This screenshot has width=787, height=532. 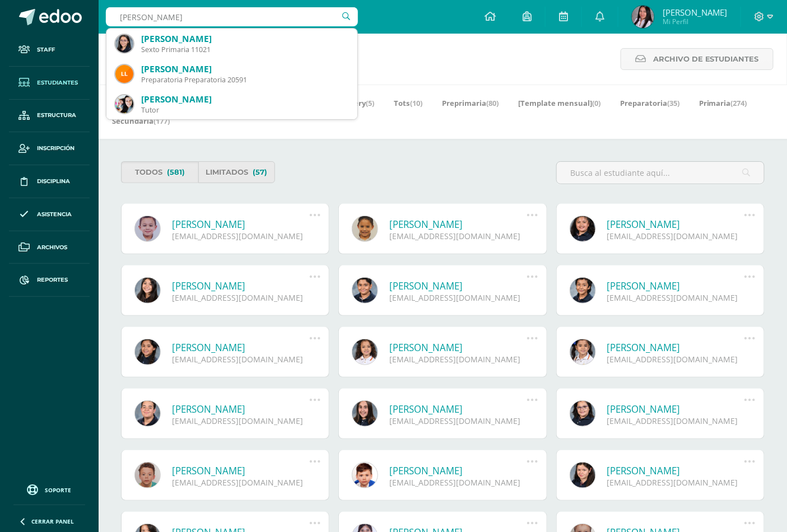 I want to click on a: Archivo de Estudiantes, so click(x=697, y=59).